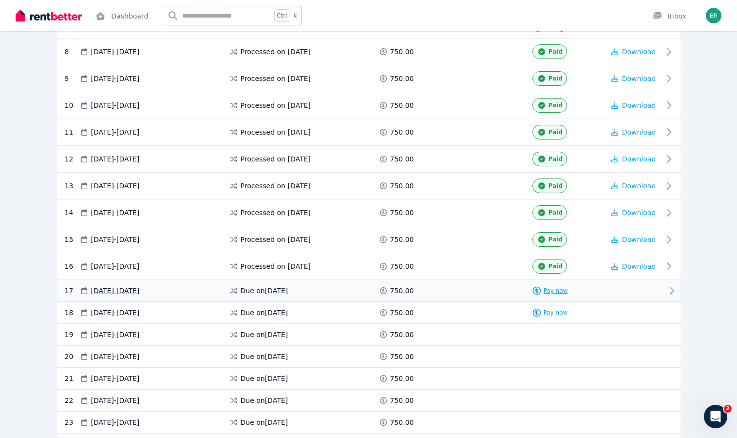  I want to click on img: Brooke Gilliver, so click(714, 16).